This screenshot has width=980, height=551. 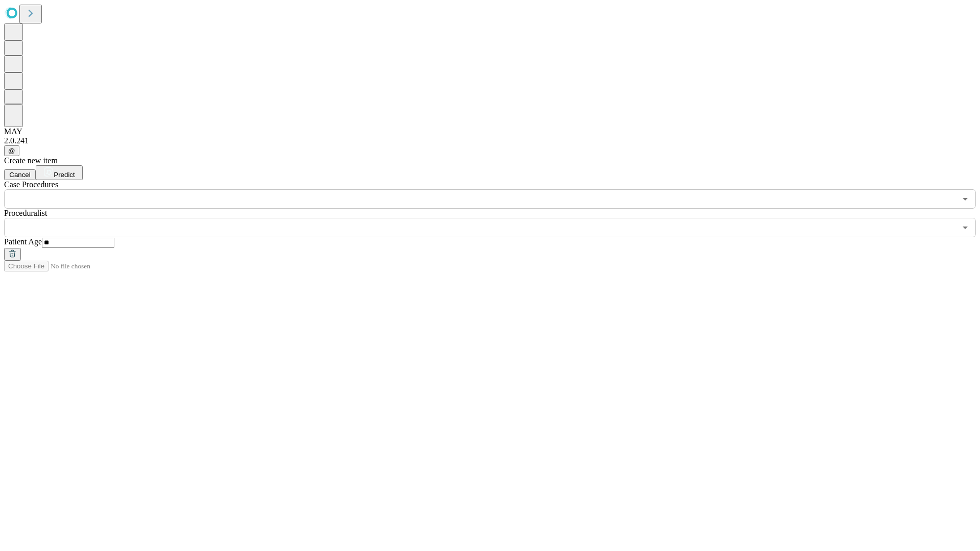 I want to click on div: MAY, so click(x=490, y=132).